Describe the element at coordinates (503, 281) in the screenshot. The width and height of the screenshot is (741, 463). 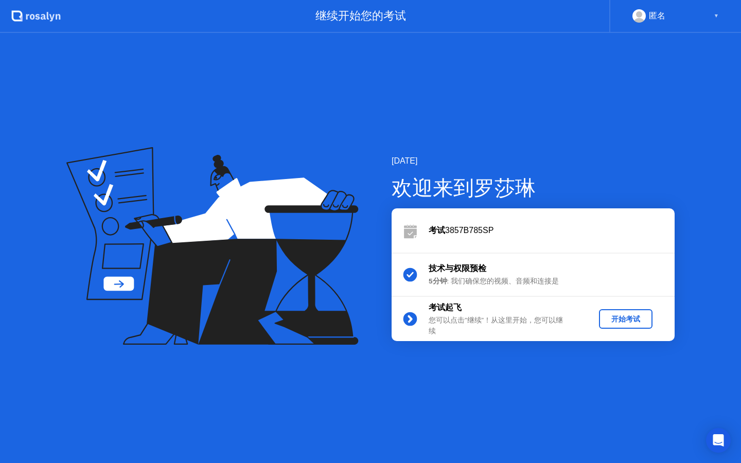
I see `div: : 我们确保您的视频、音频和连接是` at that location.